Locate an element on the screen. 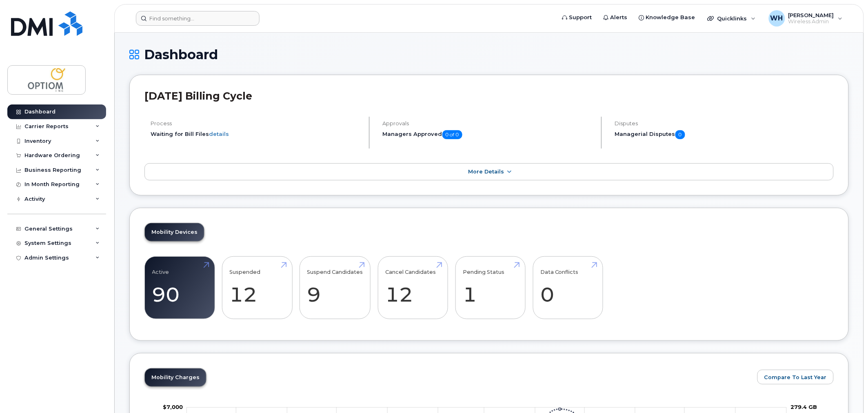 The image size is (868, 413). h4: Process is located at coordinates (257, 123).